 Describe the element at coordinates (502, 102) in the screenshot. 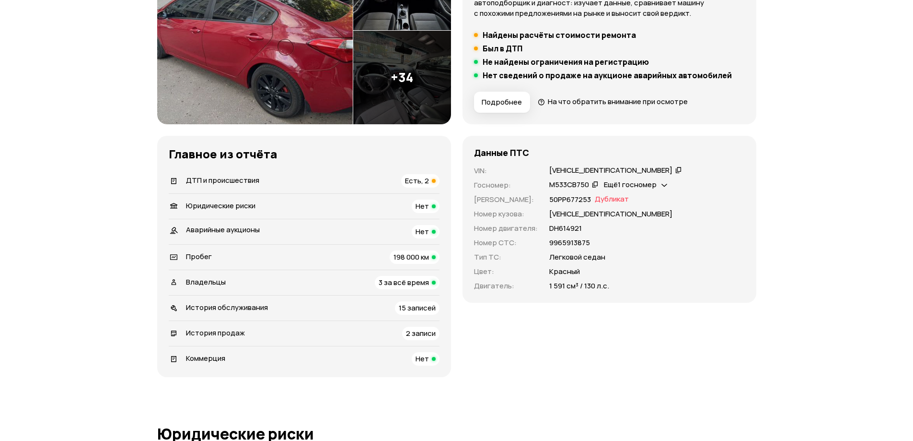

I see `span: Подробнее` at that location.